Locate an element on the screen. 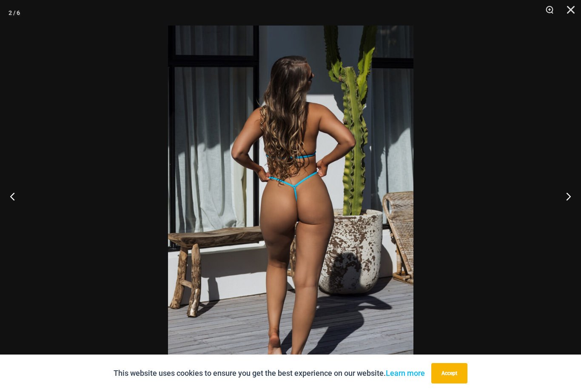 This screenshot has height=392, width=581. p: This website uses cookies to ensure you get the best experience on our website. is located at coordinates (269, 373).